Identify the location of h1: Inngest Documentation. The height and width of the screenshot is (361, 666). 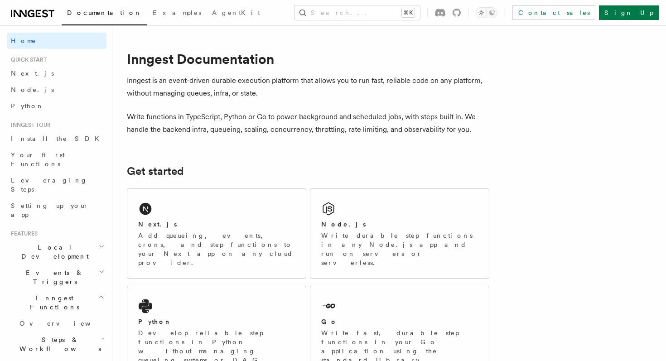
(308, 59).